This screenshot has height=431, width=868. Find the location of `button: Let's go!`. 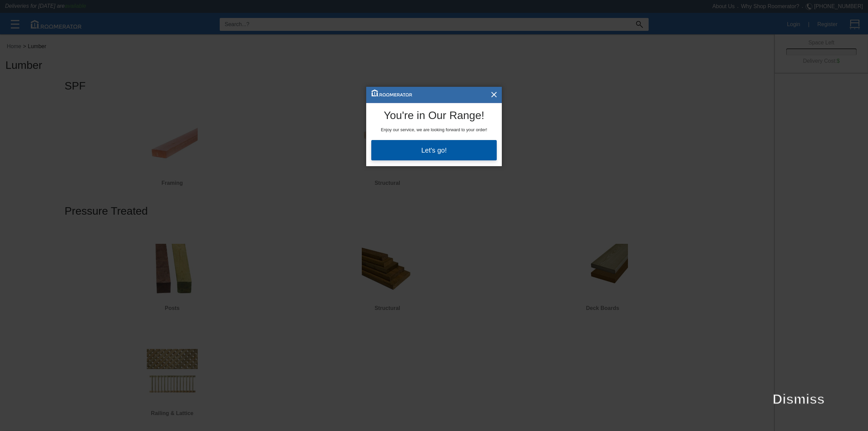

button: Let's go! is located at coordinates (434, 150).